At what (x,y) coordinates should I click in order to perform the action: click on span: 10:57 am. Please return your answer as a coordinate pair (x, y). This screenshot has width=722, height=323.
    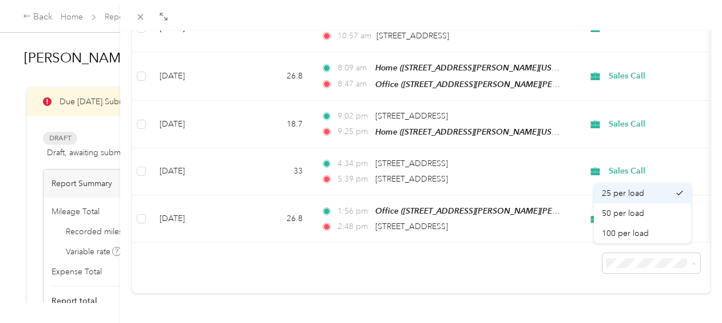
    Looking at the image, I should click on (354, 36).